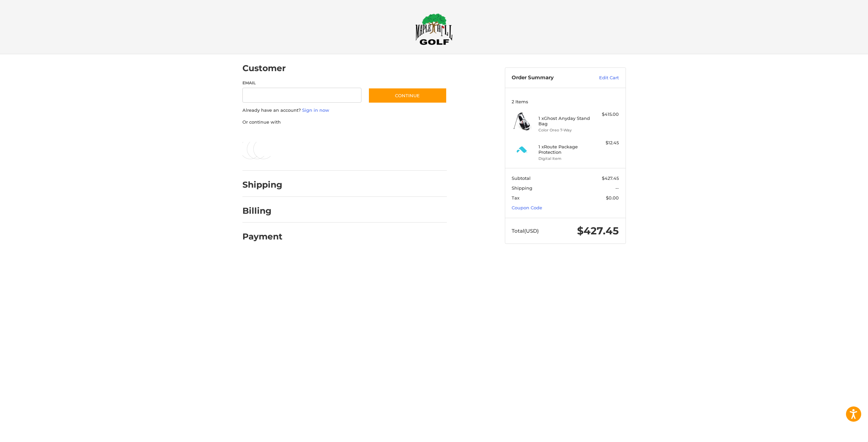 This screenshot has height=442, width=868. Describe the element at coordinates (522, 188) in the screenshot. I see `span: Shipping` at that location.